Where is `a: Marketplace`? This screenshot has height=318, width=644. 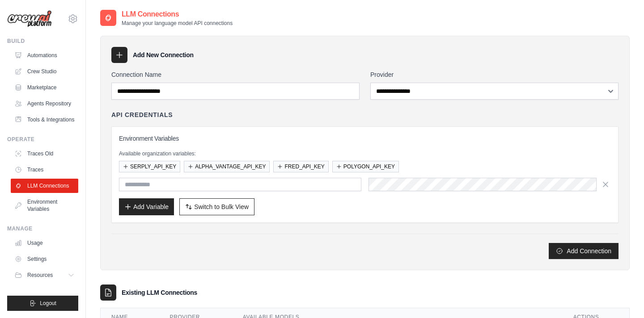
a: Marketplace is located at coordinates (45, 88).